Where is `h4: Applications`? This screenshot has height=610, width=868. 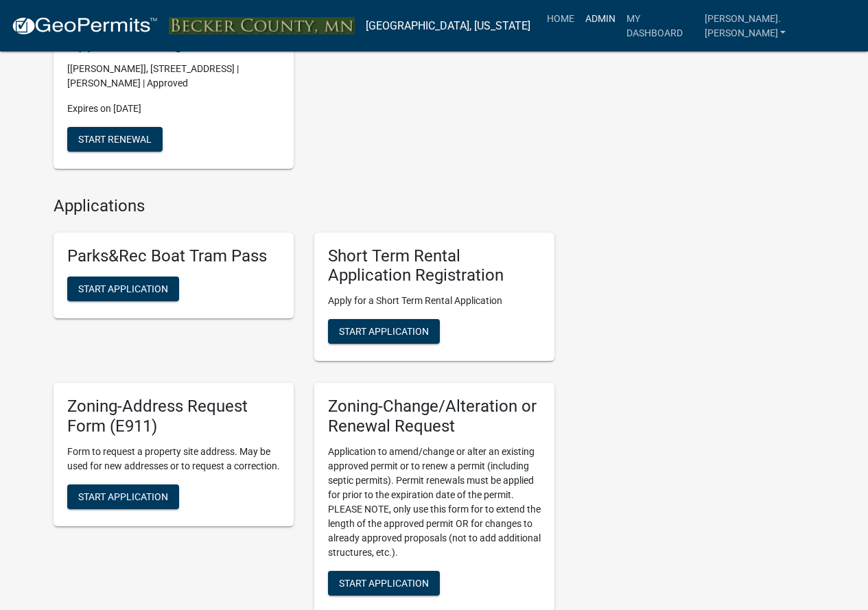 h4: Applications is located at coordinates (304, 206).